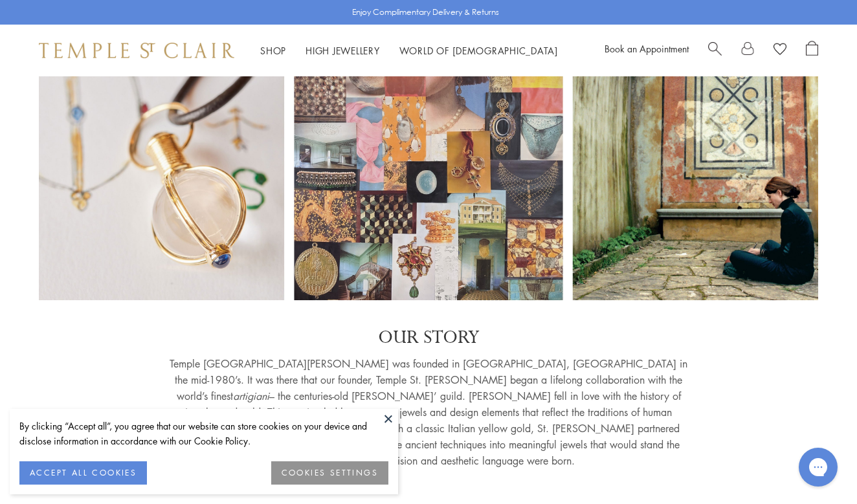 The image size is (857, 504). I want to click on div: By clicking “Accept all”, you agree that our website can store cookies on your device and disclos..., so click(204, 433).